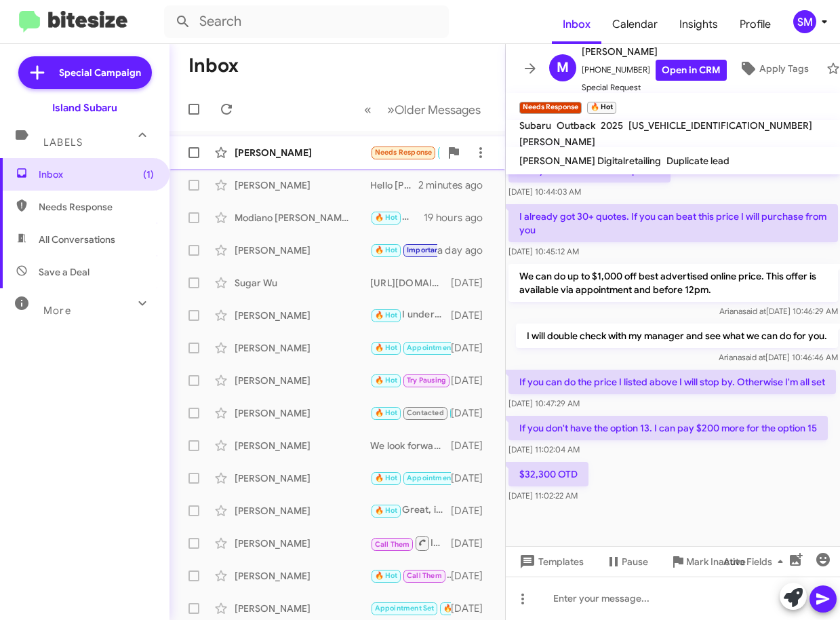  Describe the element at coordinates (99, 73) in the screenshot. I see `span: Special Campaign` at that location.